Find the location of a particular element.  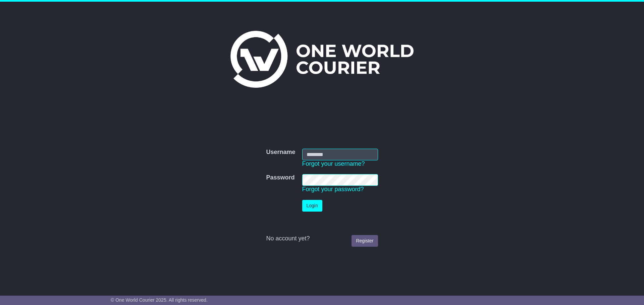

a: Forgot your password? is located at coordinates (333, 190).